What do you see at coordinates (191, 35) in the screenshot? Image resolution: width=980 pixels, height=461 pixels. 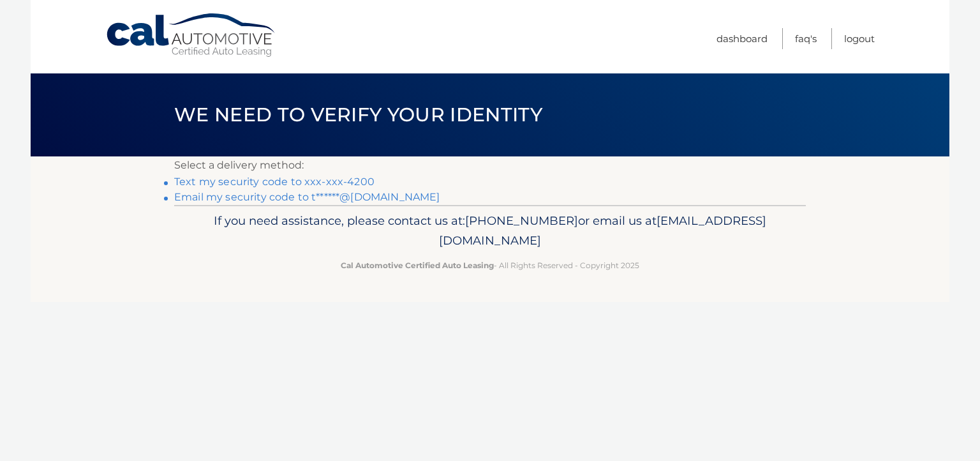 I see `a: Cal Automotive` at bounding box center [191, 35].